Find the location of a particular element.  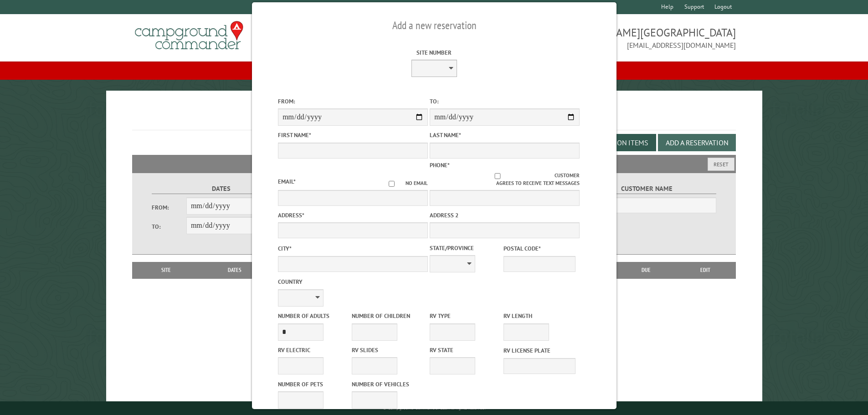

label: Number of Adults is located at coordinates (314, 316).